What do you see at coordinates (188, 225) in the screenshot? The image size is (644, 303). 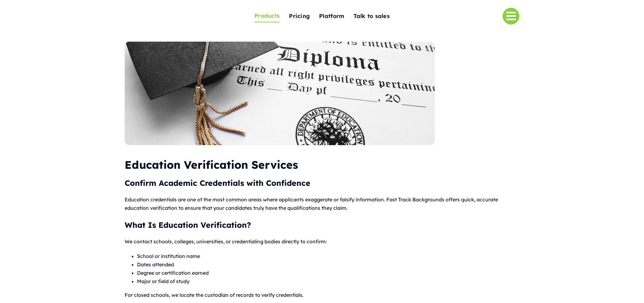 I see `strong: What Is Education Verification?` at bounding box center [188, 225].